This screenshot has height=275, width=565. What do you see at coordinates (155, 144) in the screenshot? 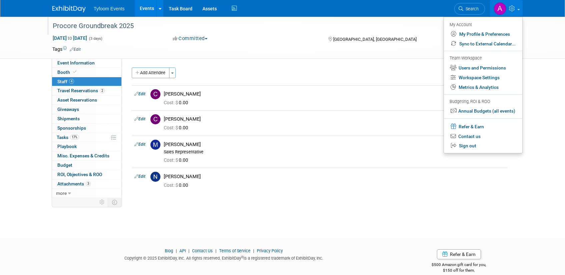
I see `img: M.jpg` at bounding box center [155, 144].